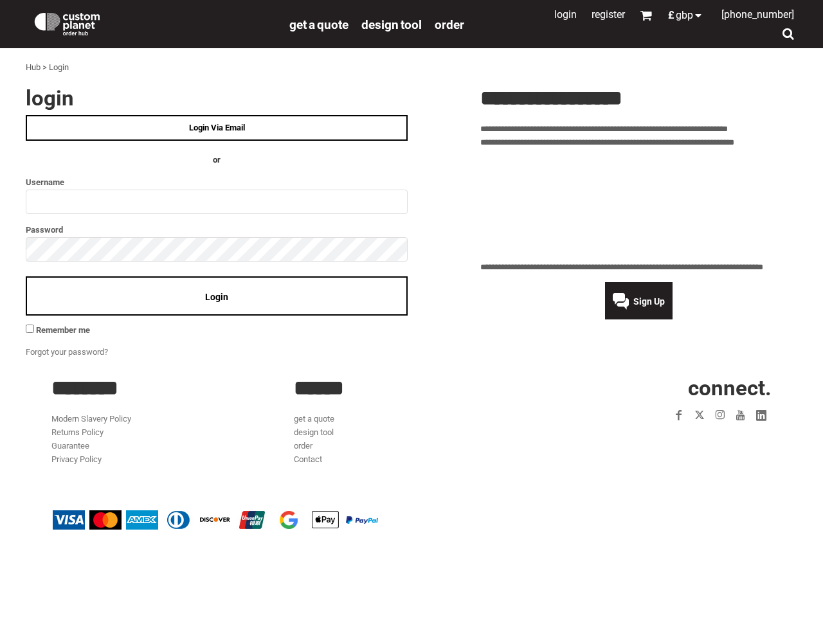 The image size is (823, 617). What do you see at coordinates (70, 445) in the screenshot?
I see `a: Guarantee` at bounding box center [70, 445].